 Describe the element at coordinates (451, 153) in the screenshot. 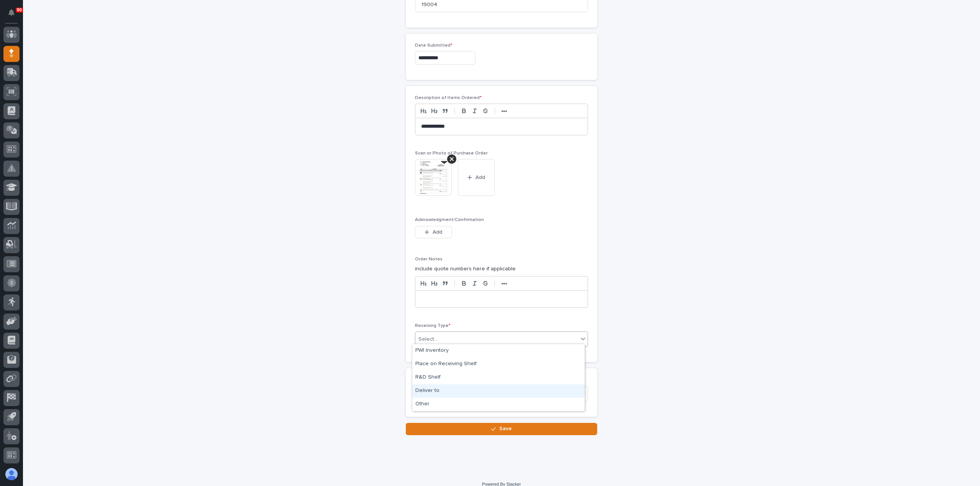

I see `span: Scan or Photo of Purchase Order` at that location.